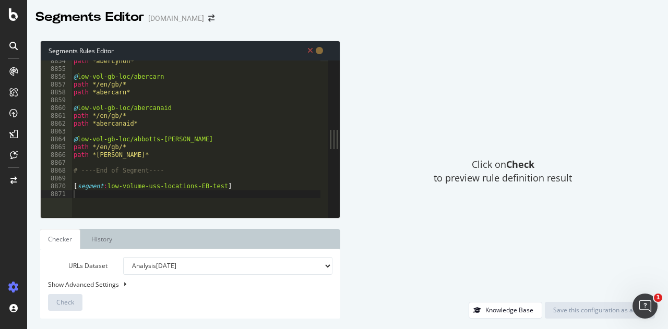 This screenshot has height=329, width=668. Describe the element at coordinates (56, 108) in the screenshot. I see `div: 8860` at that location.